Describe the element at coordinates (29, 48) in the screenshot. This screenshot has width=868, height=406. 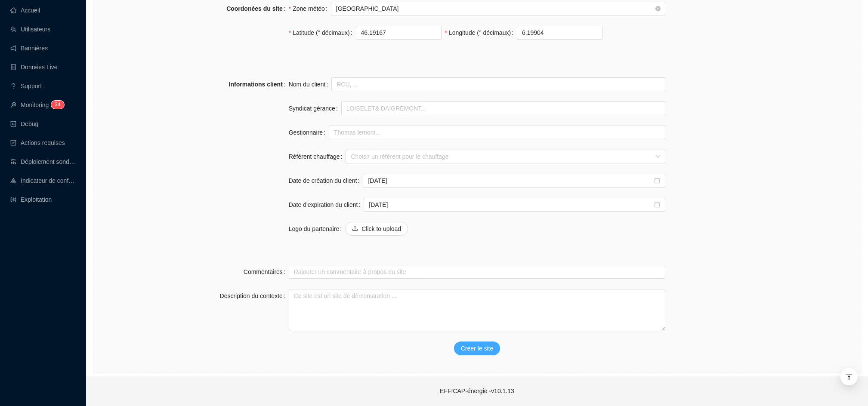
I see `a: notificationBannières` at that location.